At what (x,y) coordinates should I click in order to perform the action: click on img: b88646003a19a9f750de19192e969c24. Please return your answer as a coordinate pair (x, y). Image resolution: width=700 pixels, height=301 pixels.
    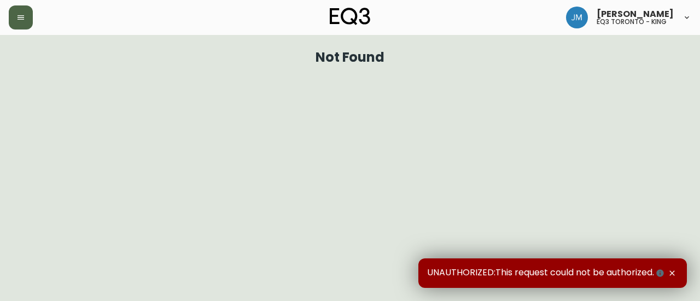
    Looking at the image, I should click on (577, 17).